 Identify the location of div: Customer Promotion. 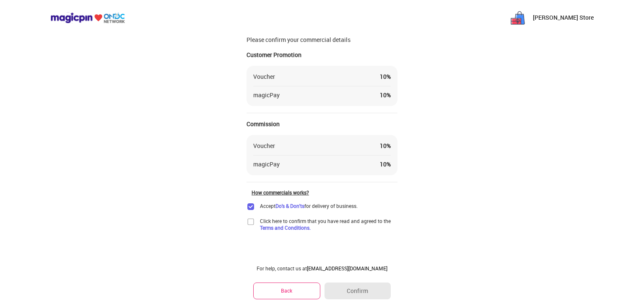
(322, 55).